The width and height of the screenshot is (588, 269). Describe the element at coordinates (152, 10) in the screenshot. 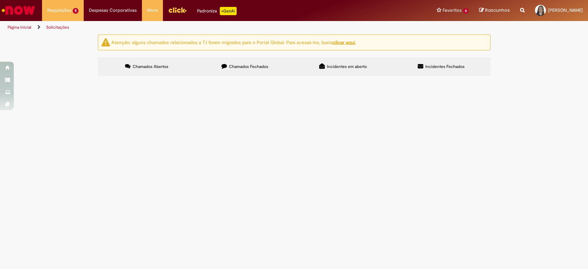

I see `span: More` at that location.